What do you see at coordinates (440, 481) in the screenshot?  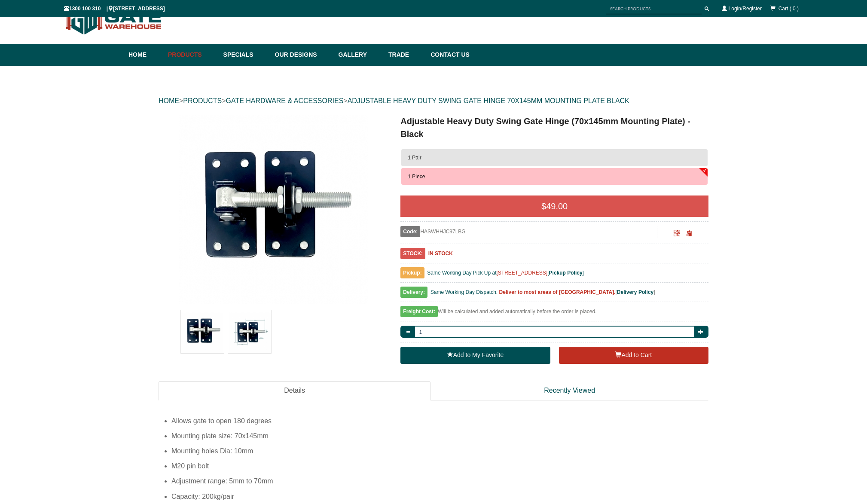 I see `li: Adjustment range: 5mm to 70mm` at bounding box center [440, 481].